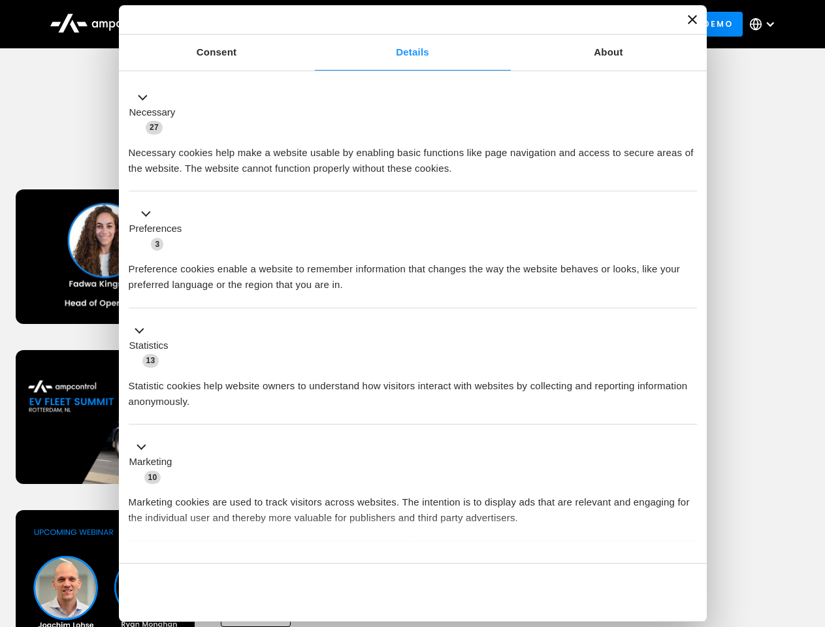  What do you see at coordinates (217, 52) in the screenshot?
I see `a: Consent` at bounding box center [217, 52].